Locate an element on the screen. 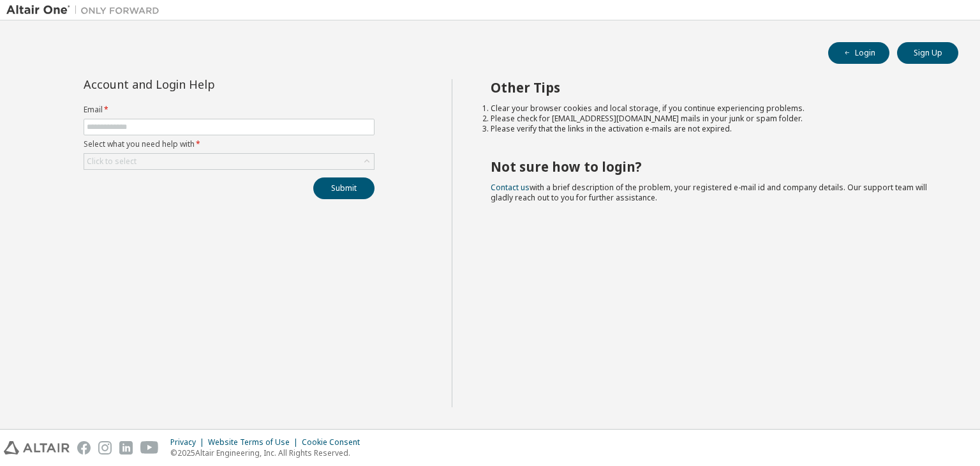 The height and width of the screenshot is (466, 980). img: Altair One is located at coordinates (86, 10).